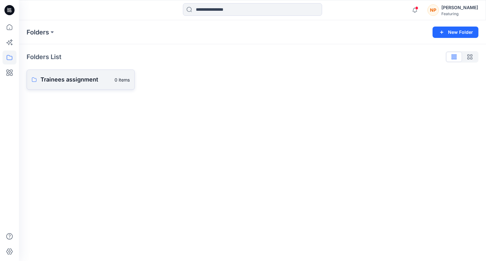  What do you see at coordinates (76, 80) in the screenshot?
I see `p: Trainees assignment` at bounding box center [76, 80].